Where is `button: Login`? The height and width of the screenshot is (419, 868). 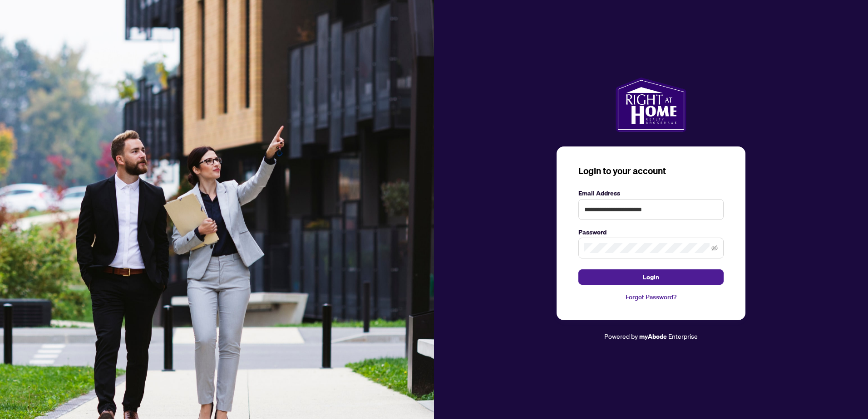 button: Login is located at coordinates (651, 277).